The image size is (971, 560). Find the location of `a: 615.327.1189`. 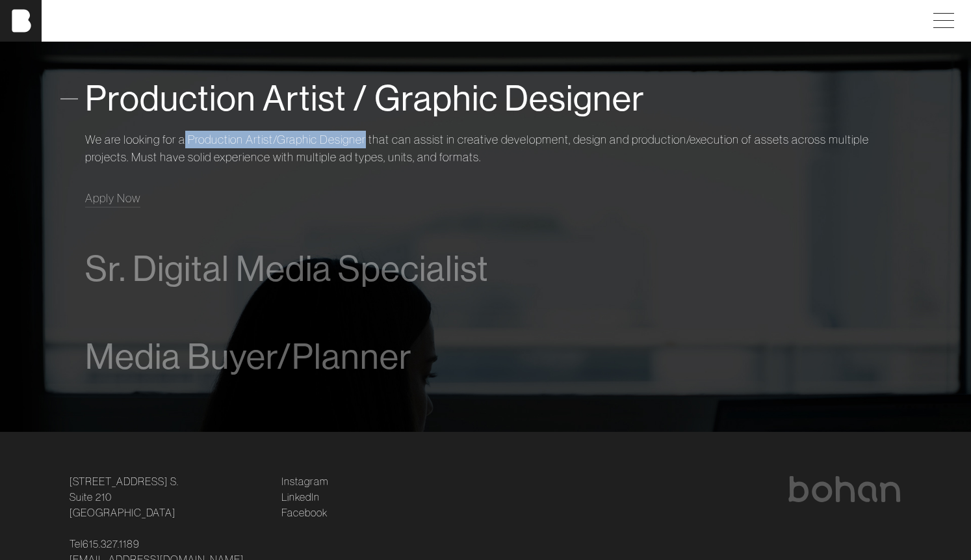

a: 615.327.1189 is located at coordinates (111, 543).